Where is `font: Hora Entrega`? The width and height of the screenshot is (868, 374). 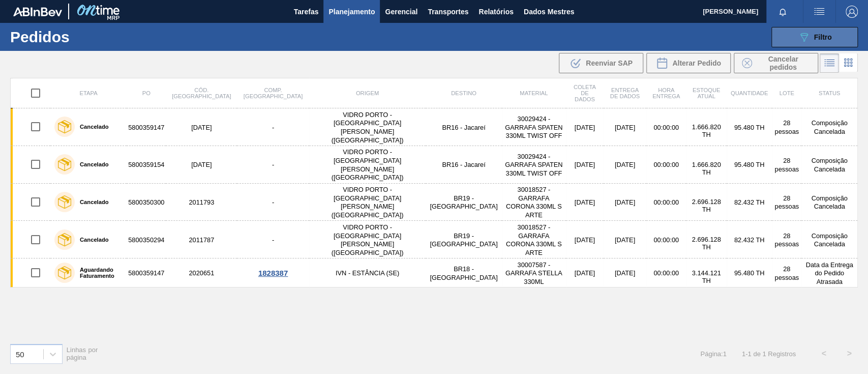
font: Hora Entrega is located at coordinates (666, 93).